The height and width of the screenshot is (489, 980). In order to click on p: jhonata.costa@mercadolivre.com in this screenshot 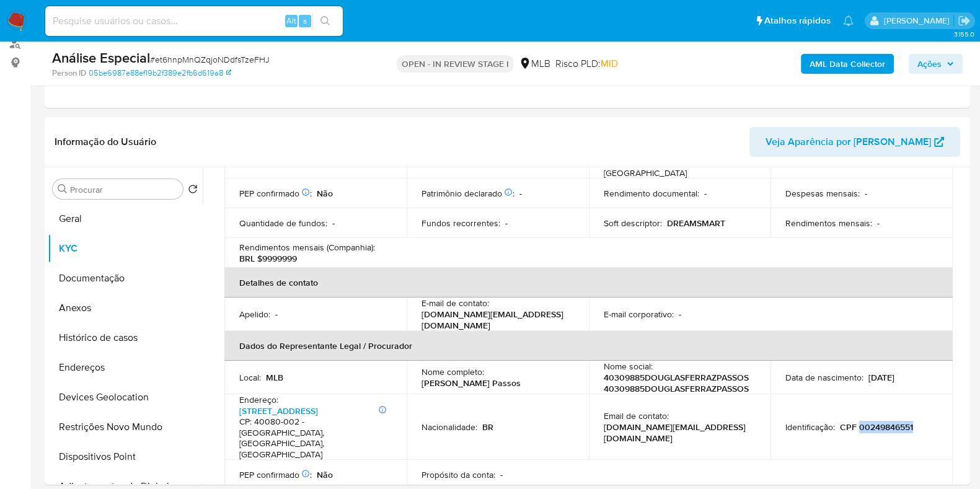, I will do `click(918, 21)`.